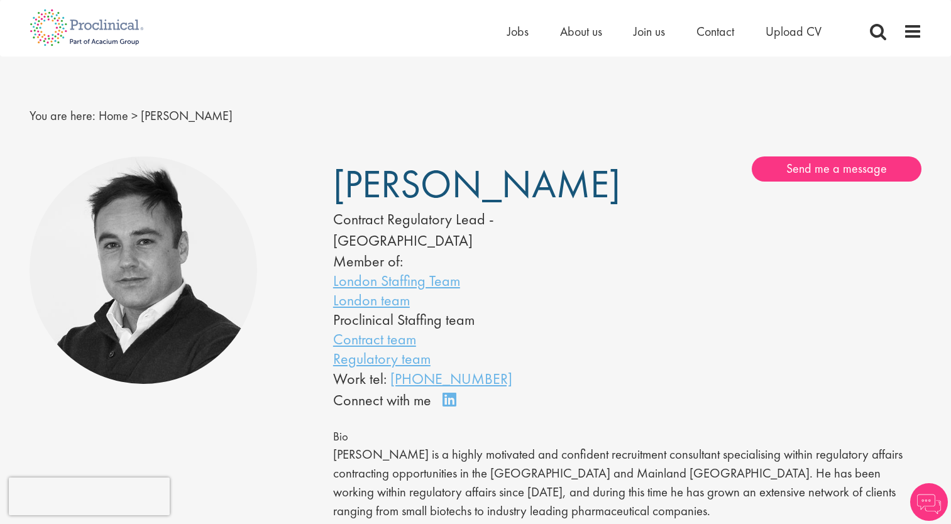 The image size is (951, 524). What do you see at coordinates (113, 116) in the screenshot?
I see `a: breadcrumb link` at bounding box center [113, 116].